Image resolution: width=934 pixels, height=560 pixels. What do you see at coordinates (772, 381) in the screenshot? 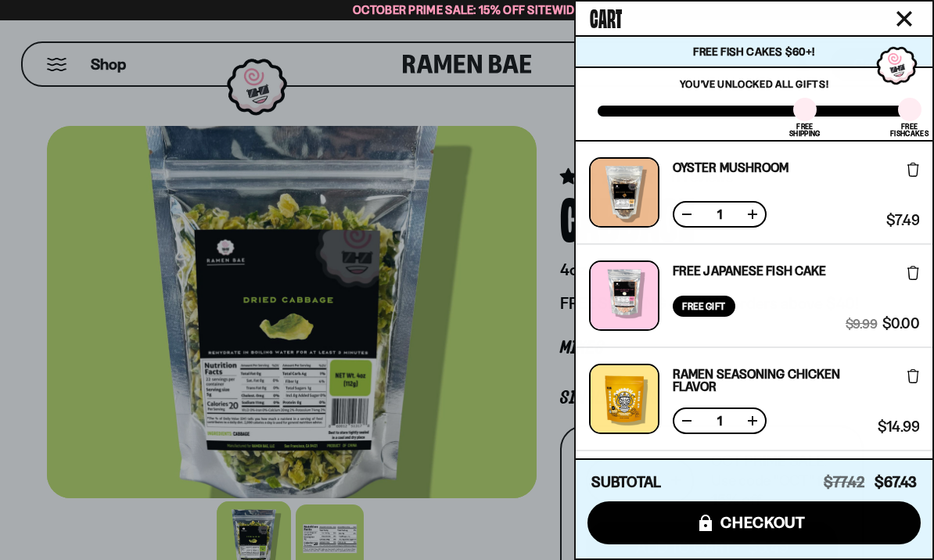
I see `a: Ramen Seasoning Chicken flavor` at bounding box center [772, 381].